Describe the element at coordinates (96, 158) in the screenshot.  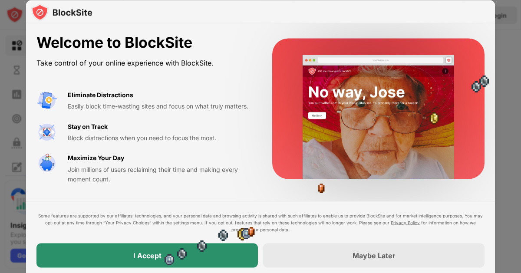
I see `div: Maximize Your Day` at that location.